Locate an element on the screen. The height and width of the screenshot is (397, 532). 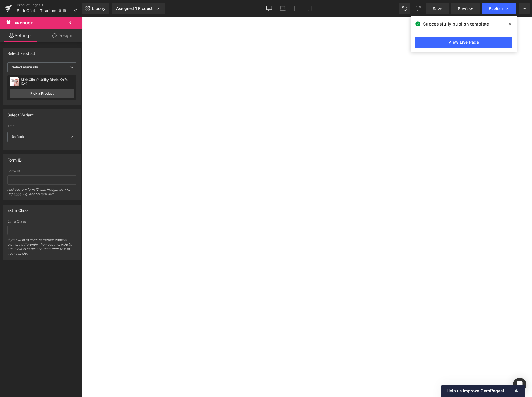
button: Redo is located at coordinates (418, 8).